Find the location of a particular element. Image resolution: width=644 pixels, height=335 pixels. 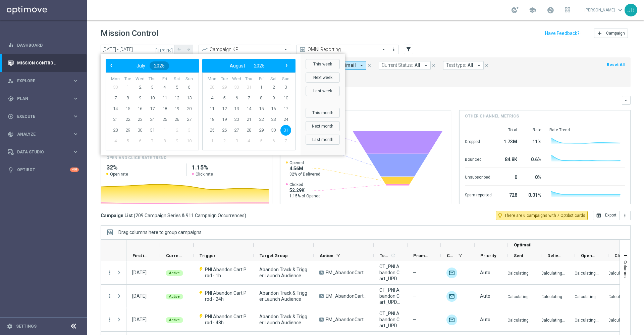

div: play_circle_outline Execute keyboard_arrow_right is located at coordinates (43, 116).